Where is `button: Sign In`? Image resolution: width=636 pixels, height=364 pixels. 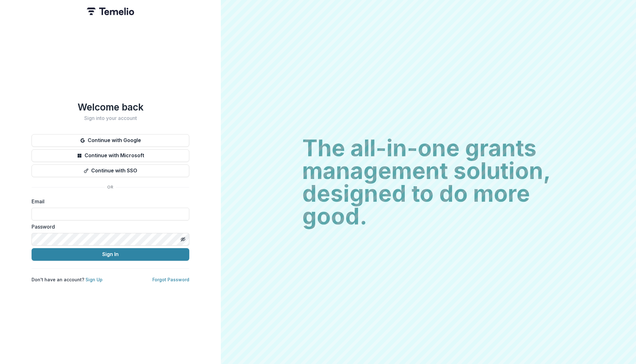
button: Sign In is located at coordinates (110, 254).